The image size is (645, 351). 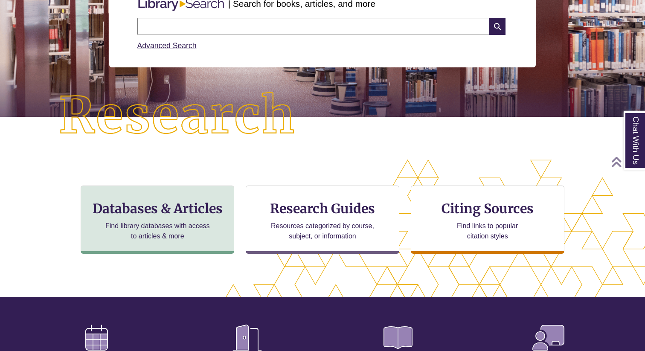 What do you see at coordinates (177, 116) in the screenshot?
I see `img: Research` at bounding box center [177, 116].